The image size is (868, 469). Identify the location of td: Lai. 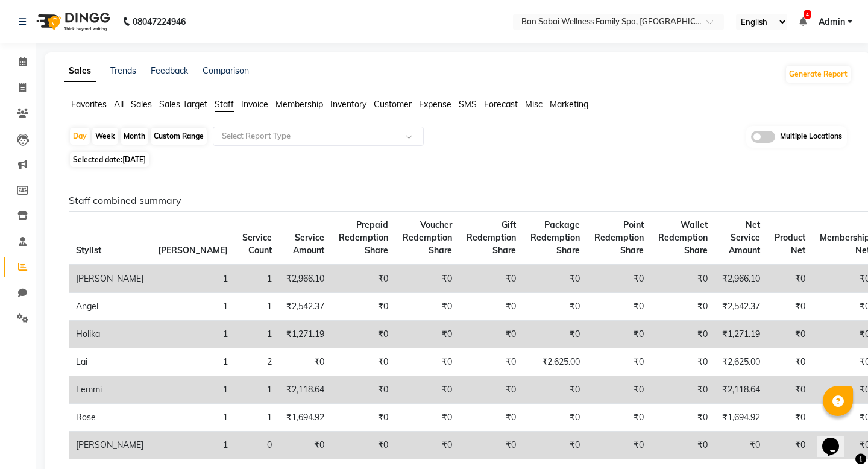
(110, 362).